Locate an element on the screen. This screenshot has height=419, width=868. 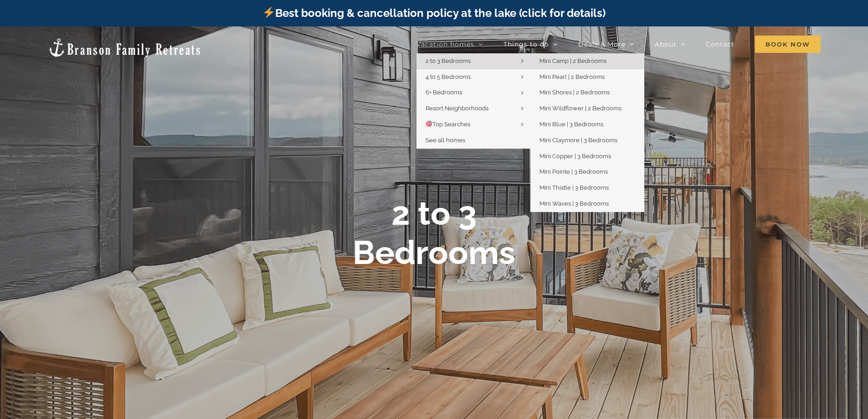
span: About is located at coordinates (666, 44).